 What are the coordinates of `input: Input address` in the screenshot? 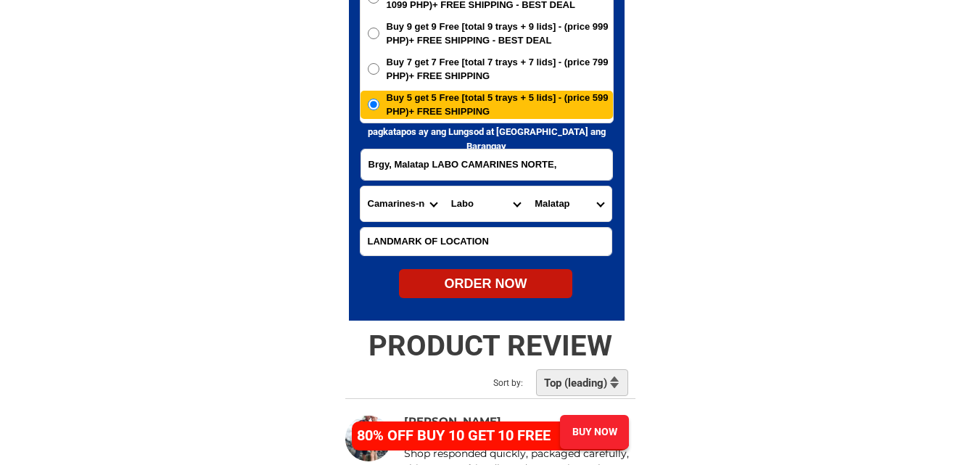 It's located at (487, 165).